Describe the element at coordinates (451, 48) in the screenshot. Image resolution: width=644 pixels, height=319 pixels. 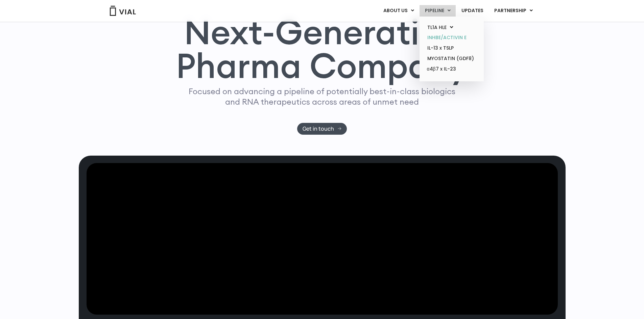
I see `a: IL-13 x TSLP` at that location.